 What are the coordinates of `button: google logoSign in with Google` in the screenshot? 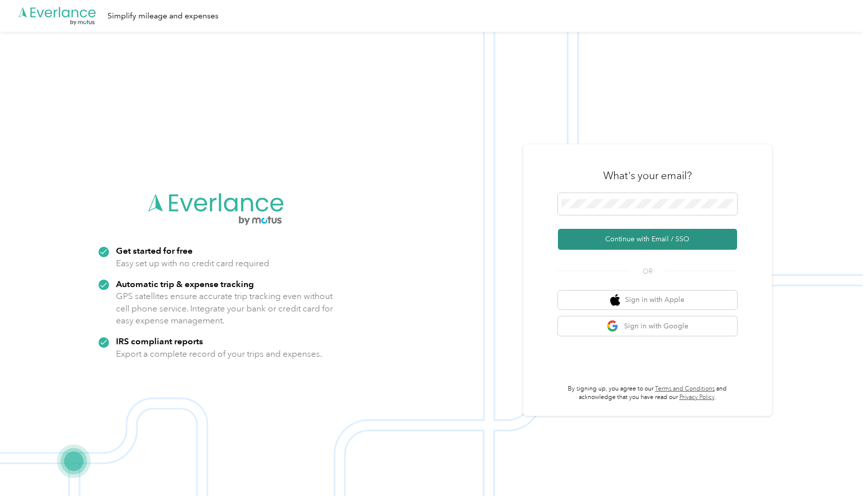 It's located at (648, 326).